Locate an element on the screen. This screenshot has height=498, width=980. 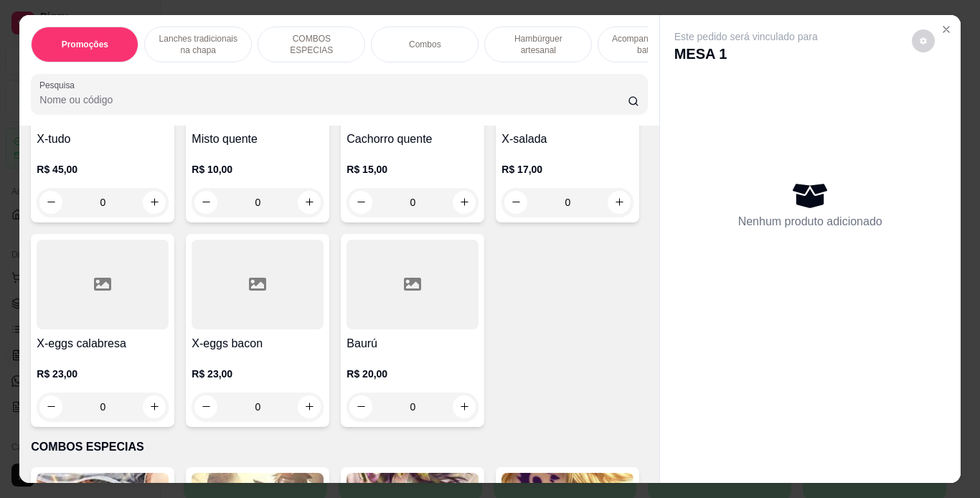
p: R$ 10,00 is located at coordinates (258, 170).